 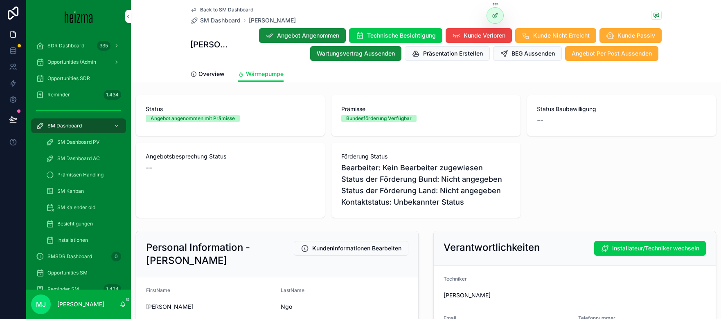 I want to click on span: Overview, so click(x=211, y=74).